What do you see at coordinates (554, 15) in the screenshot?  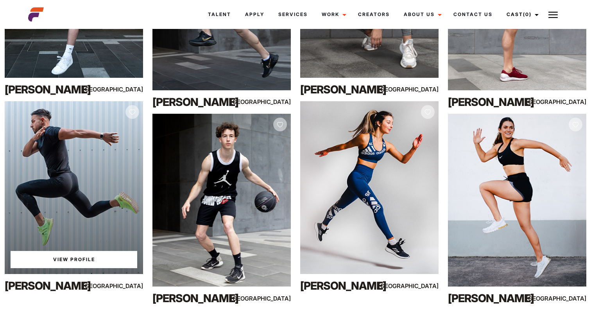 I see `img: Burger icon` at bounding box center [554, 15].